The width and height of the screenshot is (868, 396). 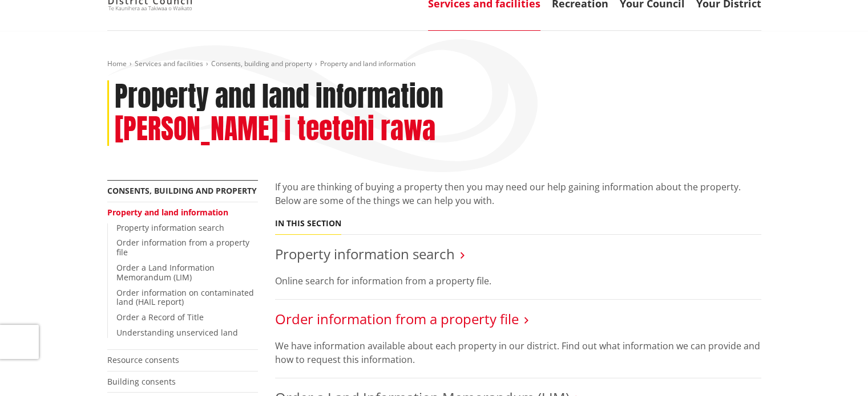 What do you see at coordinates (144, 360) in the screenshot?
I see `a: Resource consents` at bounding box center [144, 360].